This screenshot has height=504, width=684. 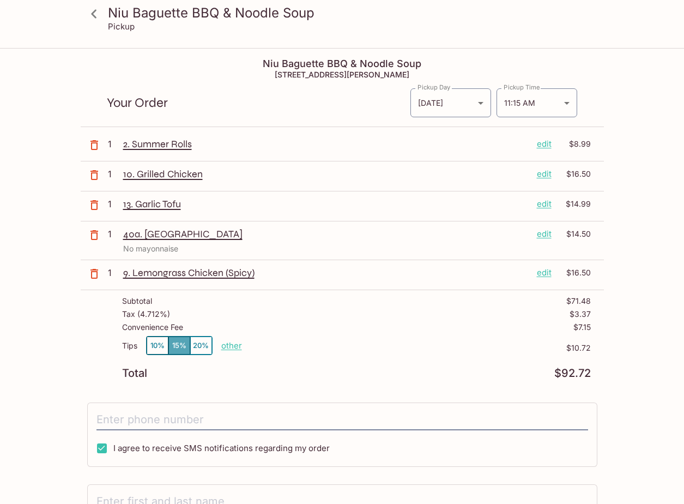 I want to click on p: $14.50, so click(x=574, y=234).